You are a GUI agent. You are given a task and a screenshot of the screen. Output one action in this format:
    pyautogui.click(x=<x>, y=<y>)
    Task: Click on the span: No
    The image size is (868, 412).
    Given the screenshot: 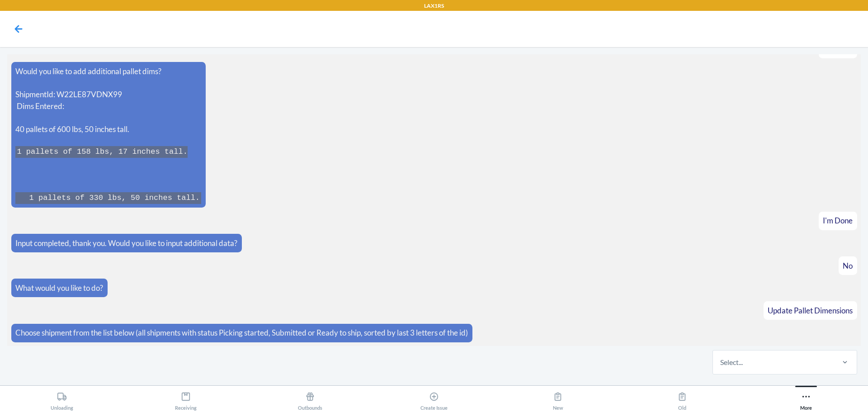 What is the action you would take?
    pyautogui.click(x=848, y=265)
    